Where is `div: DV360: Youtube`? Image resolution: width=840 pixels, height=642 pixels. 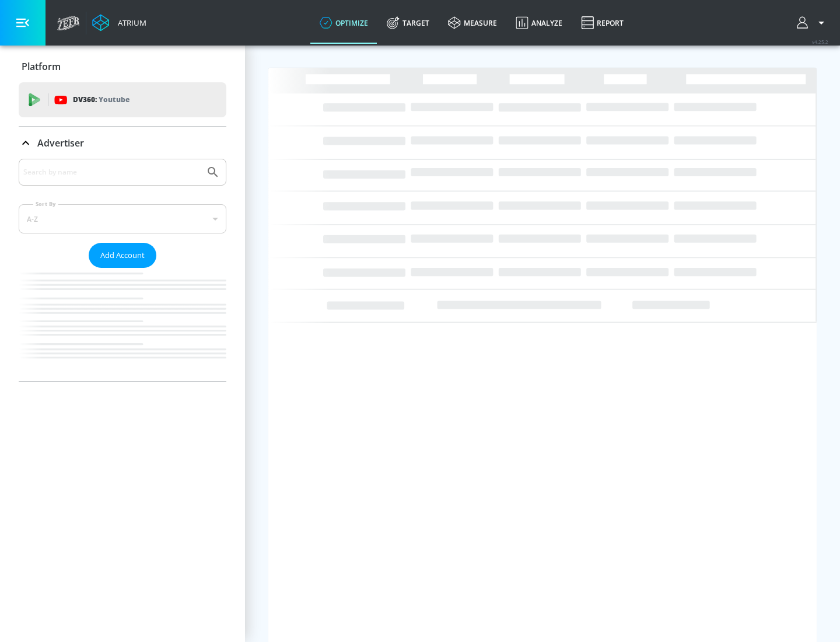
div: DV360: Youtube is located at coordinates (123, 100).